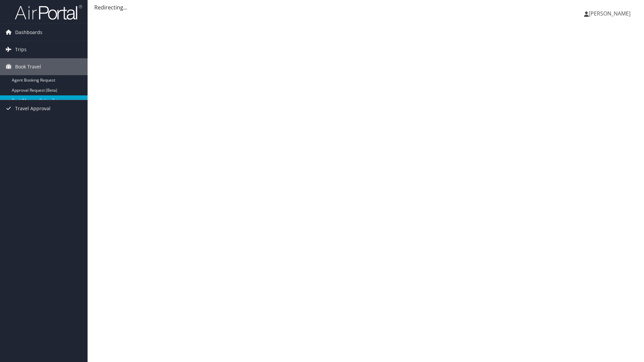 The image size is (644, 362). What do you see at coordinates (28, 32) in the screenshot?
I see `span: Dashboards` at bounding box center [28, 32].